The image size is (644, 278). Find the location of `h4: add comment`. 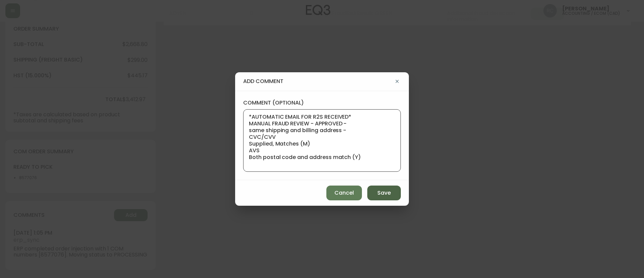

h4: add comment is located at coordinates (319, 81).